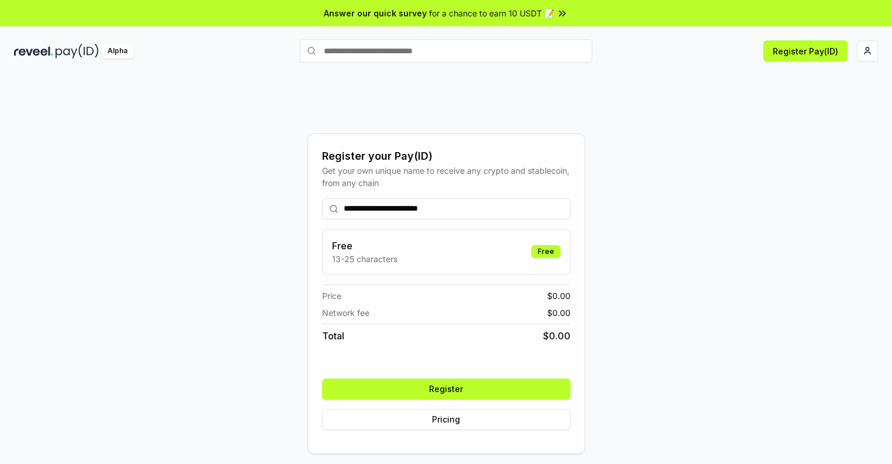 The width and height of the screenshot is (892, 464). Describe the element at coordinates (365, 258) in the screenshot. I see `p: 13-25 characters` at that location.